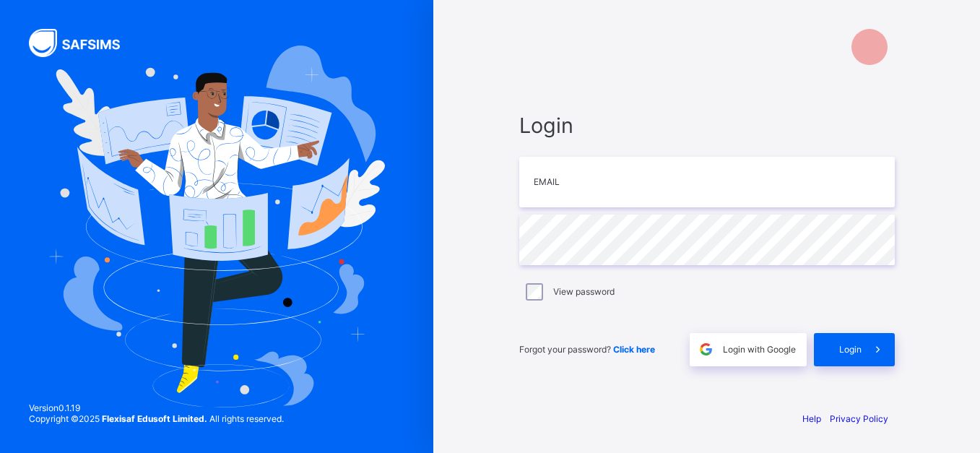  Describe the element at coordinates (759, 349) in the screenshot. I see `span: Login with Google` at that location.